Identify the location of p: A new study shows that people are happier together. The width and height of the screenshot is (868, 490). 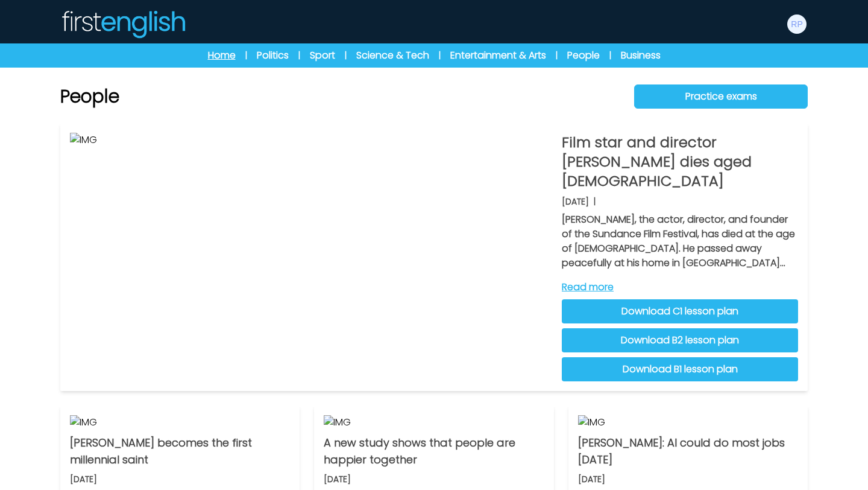
(434, 451).